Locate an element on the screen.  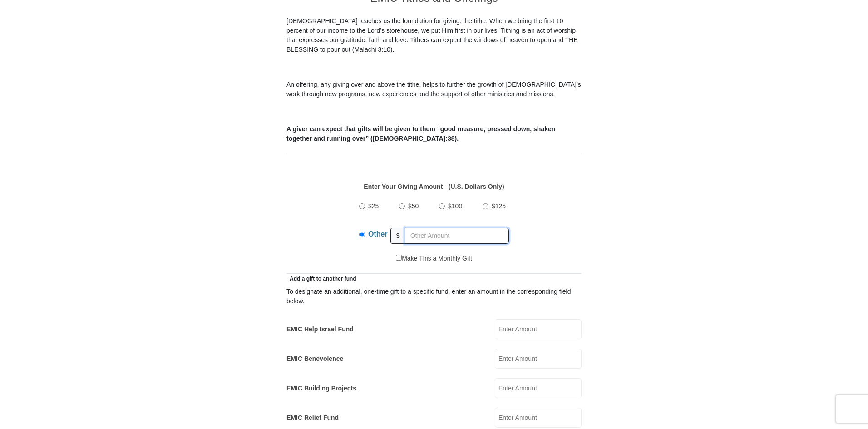
div: To designate an additional, one-time gift to a specific fund, enter an amount in the correspondin... is located at coordinates (434, 296).